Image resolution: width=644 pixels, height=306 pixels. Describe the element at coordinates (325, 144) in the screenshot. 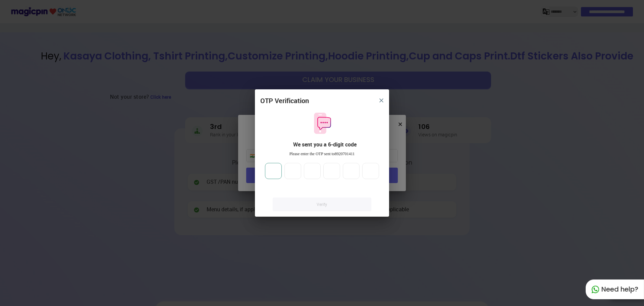

I see `div: We sent you a 6-digit code` at that location.